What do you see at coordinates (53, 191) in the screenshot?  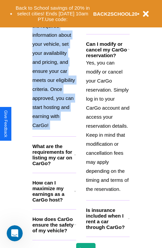 I see `h3: How can I maximize my earnings as a CarGo host?` at bounding box center [53, 191].